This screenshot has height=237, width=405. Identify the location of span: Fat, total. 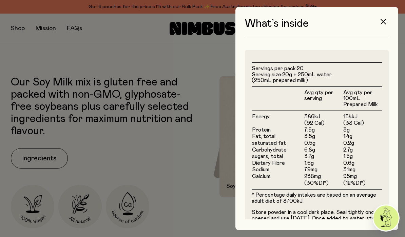
(264, 136).